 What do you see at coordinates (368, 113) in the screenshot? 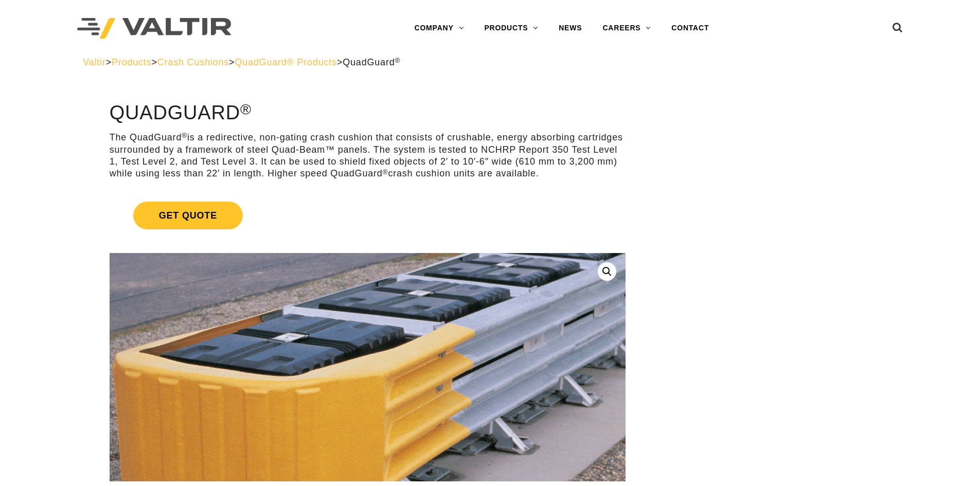
I see `h1: QuadGuard` at bounding box center [368, 113].